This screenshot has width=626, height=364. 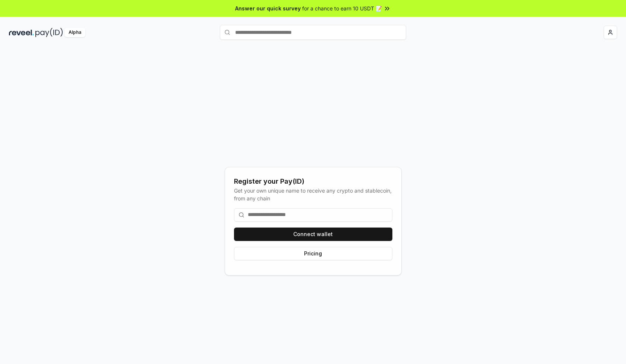 What do you see at coordinates (267, 8) in the screenshot?
I see `span: Answer our quick survey` at bounding box center [267, 8].